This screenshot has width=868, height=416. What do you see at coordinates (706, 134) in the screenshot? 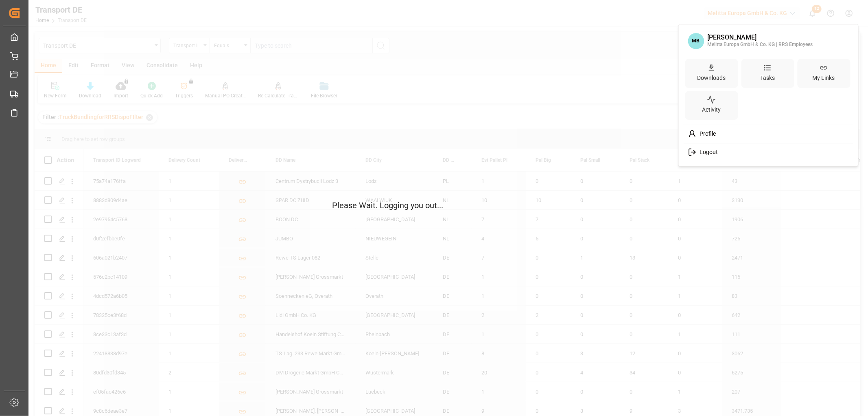
I see `span: Profile` at bounding box center [706, 134].